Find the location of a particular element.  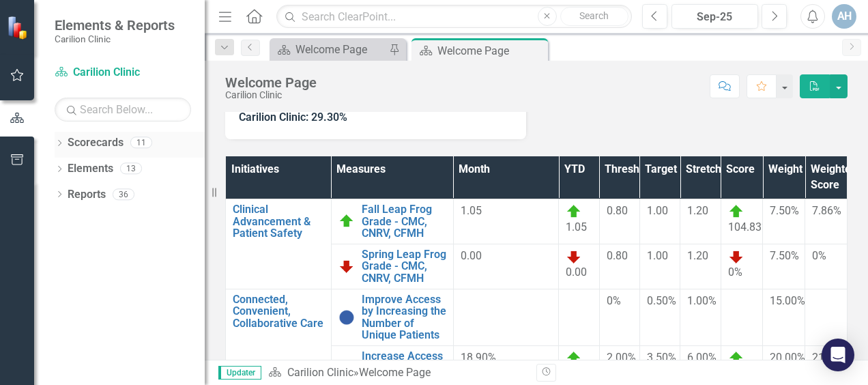

div: 11 is located at coordinates (141, 143).